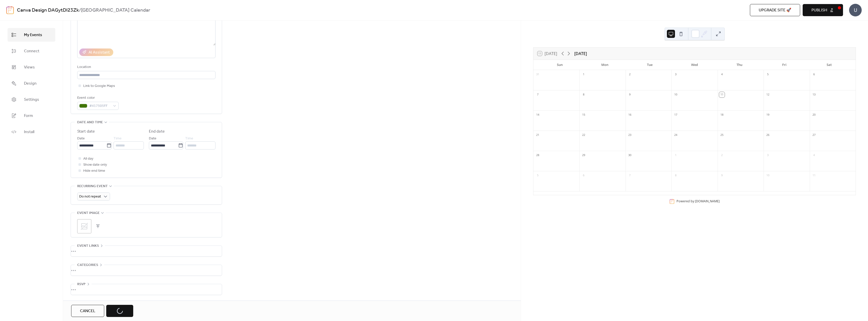 The height and width of the screenshot is (321, 868). What do you see at coordinates (31, 83) in the screenshot?
I see `a: Design` at bounding box center [31, 83].